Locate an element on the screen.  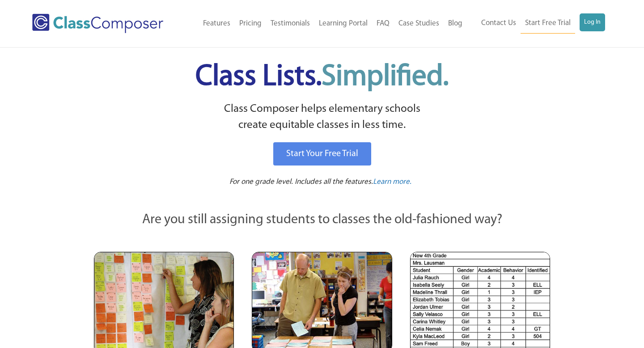
span: For one grade level. Includes all the features. is located at coordinates (301, 182).